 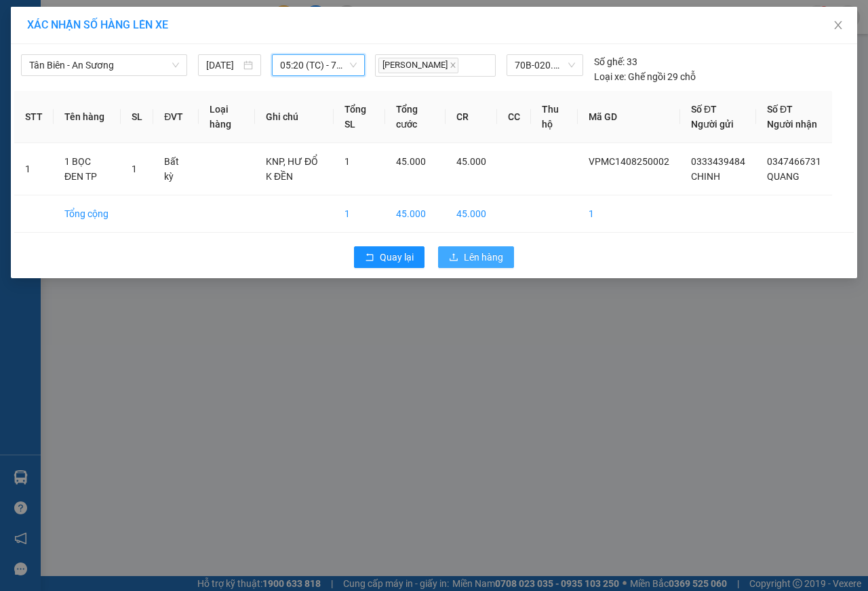 I want to click on span: Hotline: 19001152, so click(x=136, y=65).